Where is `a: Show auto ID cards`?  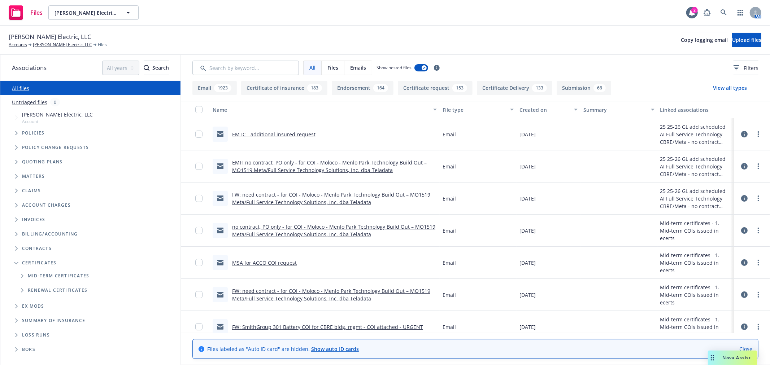
a: Show auto ID cards is located at coordinates (335, 349).